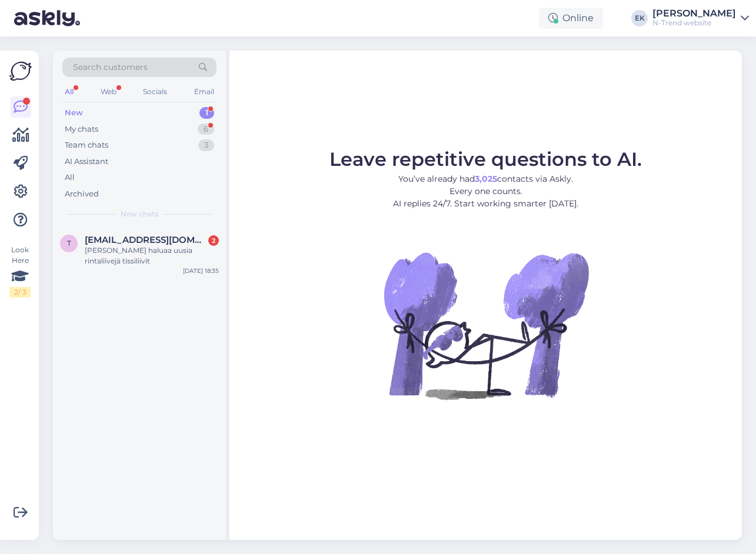  What do you see at coordinates (206, 130) in the screenshot?
I see `div: 6` at bounding box center [206, 130].